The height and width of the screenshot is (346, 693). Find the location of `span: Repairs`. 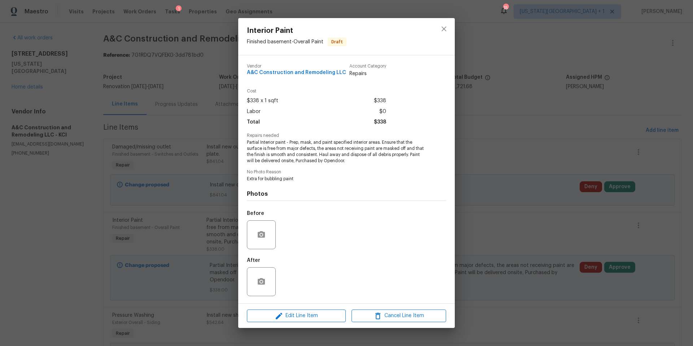

span: Repairs is located at coordinates (368, 74).